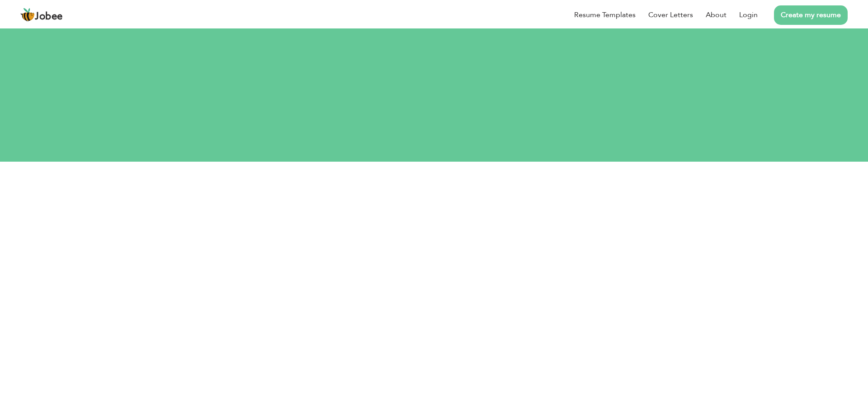  I want to click on a: Jobee, so click(42, 15).